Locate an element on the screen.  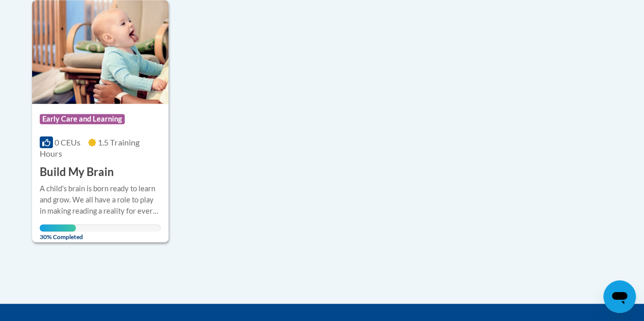
h3: Build My Brain is located at coordinates (77, 172).